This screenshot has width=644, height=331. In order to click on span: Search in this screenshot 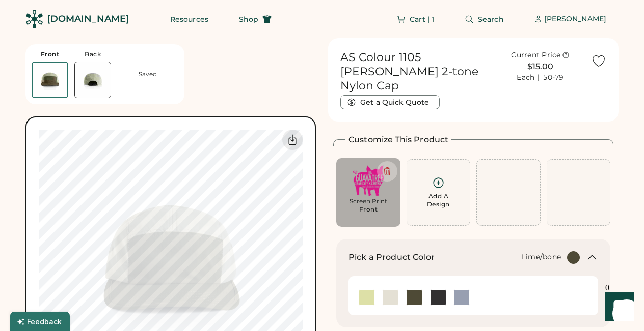, I will do `click(490, 19)`.